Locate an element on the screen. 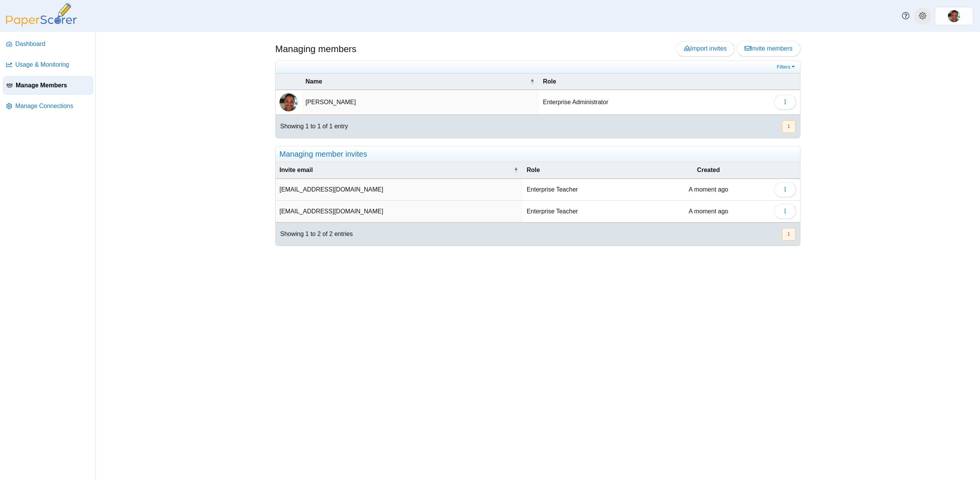 This screenshot has height=480, width=980. div: Showing 1 to 1 of 1 entry is located at coordinates (311, 126).